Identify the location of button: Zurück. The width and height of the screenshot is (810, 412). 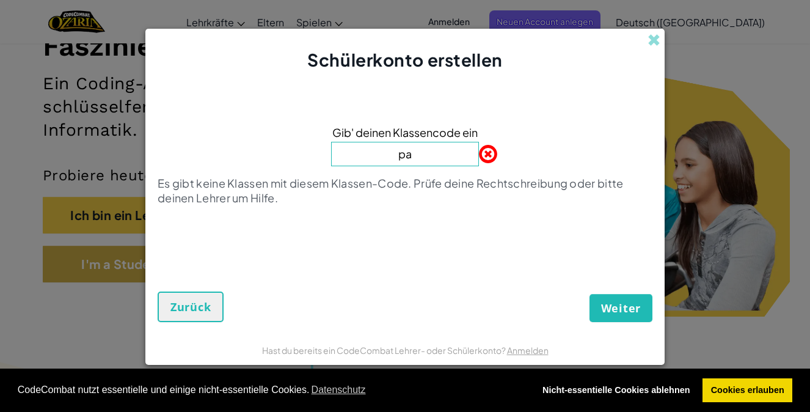
(191, 307).